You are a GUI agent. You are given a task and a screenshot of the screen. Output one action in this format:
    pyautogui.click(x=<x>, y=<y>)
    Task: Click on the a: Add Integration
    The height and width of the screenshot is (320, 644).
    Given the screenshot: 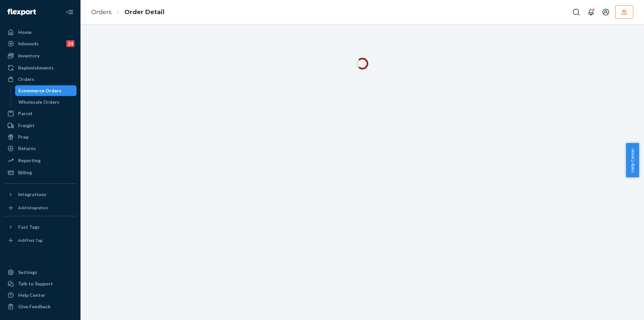 What is the action you would take?
    pyautogui.click(x=40, y=208)
    